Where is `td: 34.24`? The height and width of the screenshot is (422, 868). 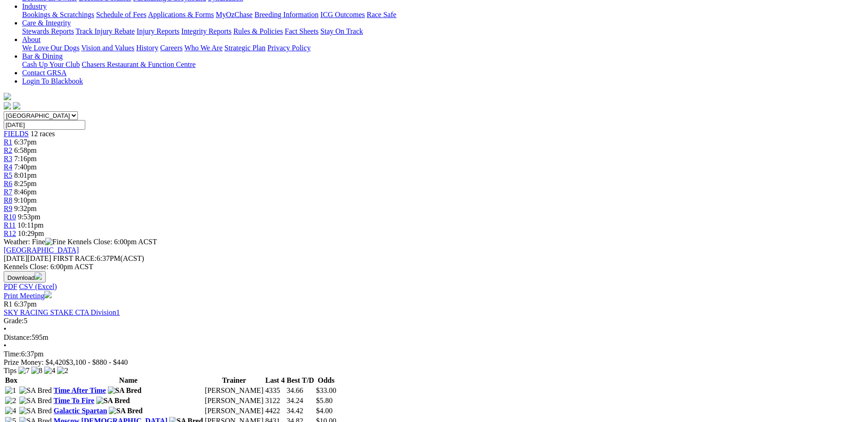 td: 34.24 is located at coordinates (301, 400).